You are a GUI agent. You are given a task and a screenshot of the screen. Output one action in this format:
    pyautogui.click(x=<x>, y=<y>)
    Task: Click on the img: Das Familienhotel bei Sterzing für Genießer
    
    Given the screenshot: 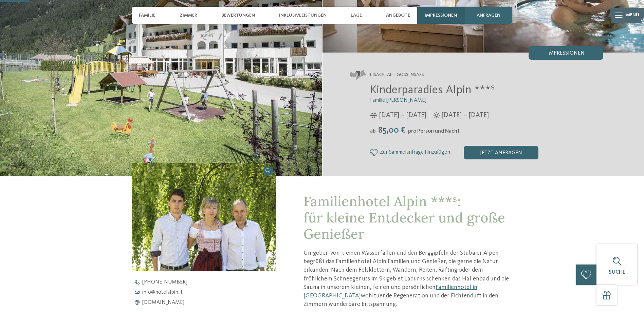 What is the action you would take?
    pyautogui.click(x=205, y=217)
    